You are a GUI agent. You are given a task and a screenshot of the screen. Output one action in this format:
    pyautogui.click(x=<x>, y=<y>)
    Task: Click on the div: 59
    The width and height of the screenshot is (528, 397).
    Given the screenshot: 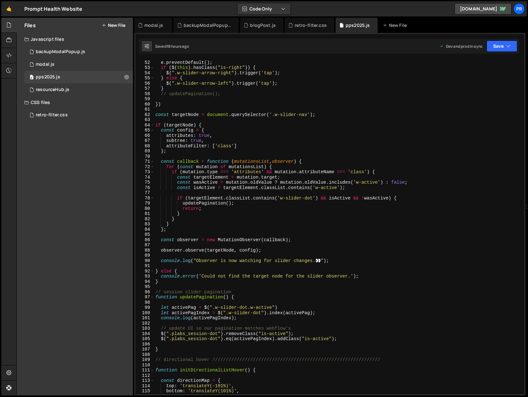 What is the action you would take?
    pyautogui.click(x=145, y=99)
    